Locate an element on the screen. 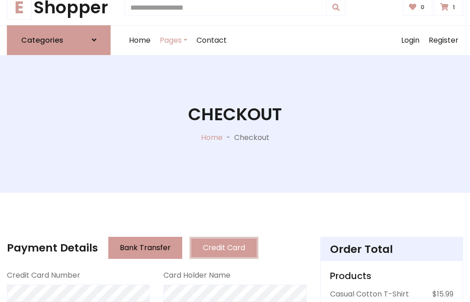 This screenshot has height=302, width=470. p: $15.99 is located at coordinates (443, 294).